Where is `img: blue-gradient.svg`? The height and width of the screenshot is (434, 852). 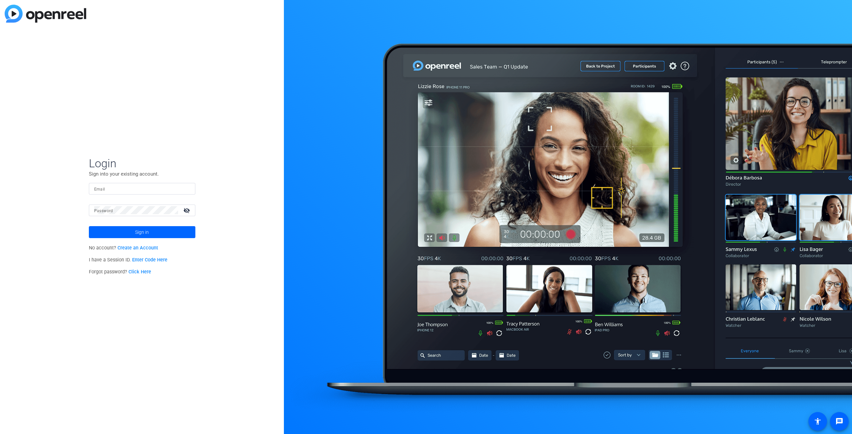
img: blue-gradient.svg is located at coordinates (45, 14).